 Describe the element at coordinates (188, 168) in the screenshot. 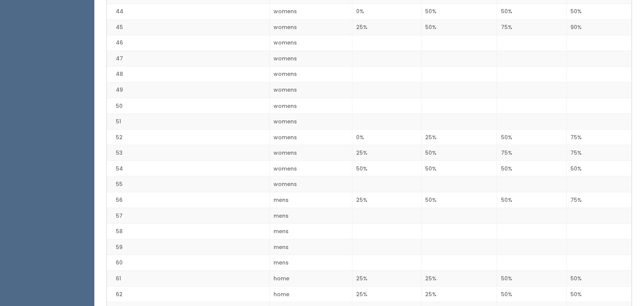

I see `td: 54` at that location.